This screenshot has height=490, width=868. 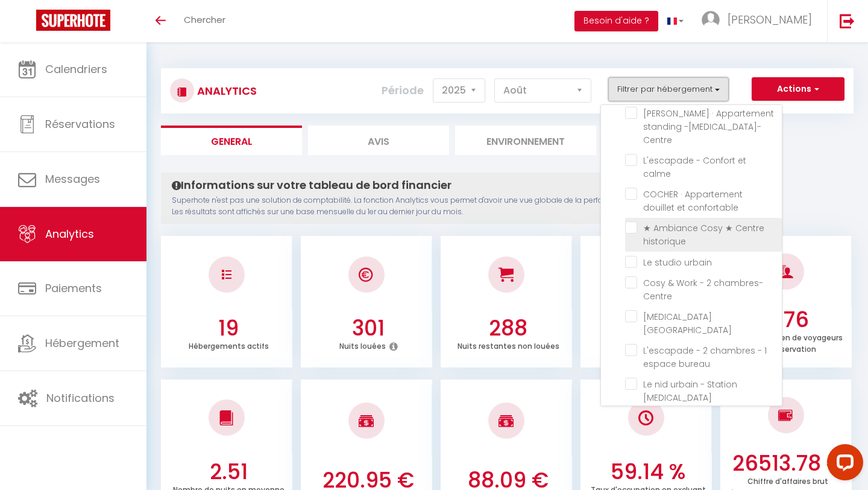 What do you see at coordinates (204, 19) in the screenshot?
I see `span: Chercher` at bounding box center [204, 19].